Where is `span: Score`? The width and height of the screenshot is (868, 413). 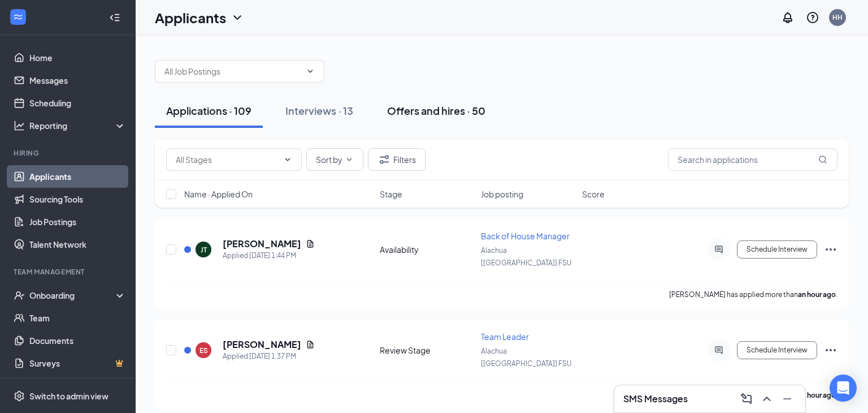 span: Score is located at coordinates (593, 194).